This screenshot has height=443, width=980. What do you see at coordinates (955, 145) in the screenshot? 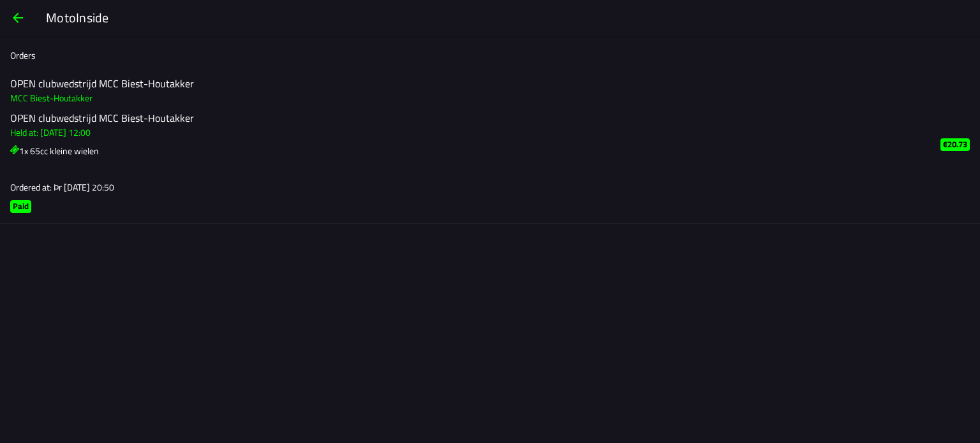
I see `ion-badge: €20.73` at bounding box center [955, 145].